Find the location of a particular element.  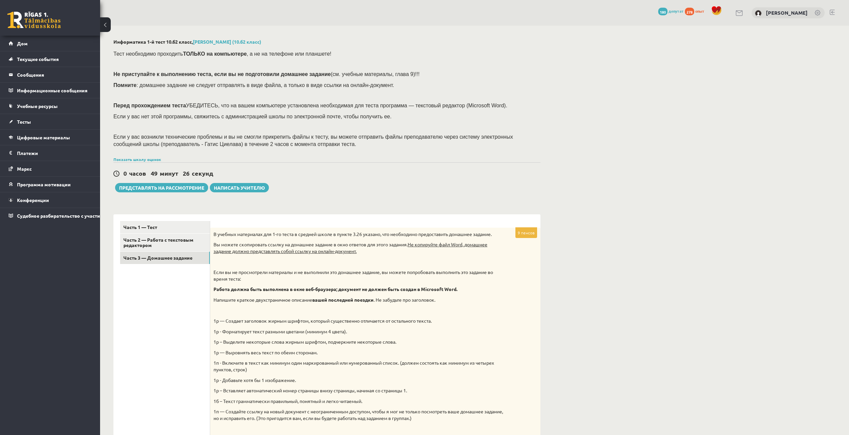

font: (см. учебные материалы, глава 9)!!! is located at coordinates (375, 74).